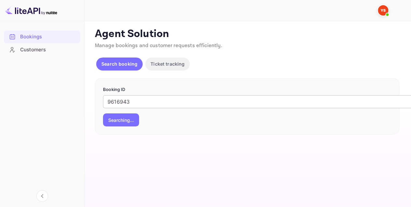  I want to click on img: LiteAPI logo, so click(31, 10).